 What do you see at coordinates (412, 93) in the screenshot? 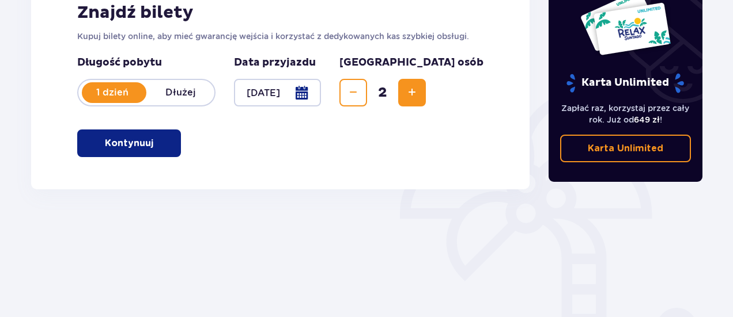
I see `button: Increase` at bounding box center [412, 93].